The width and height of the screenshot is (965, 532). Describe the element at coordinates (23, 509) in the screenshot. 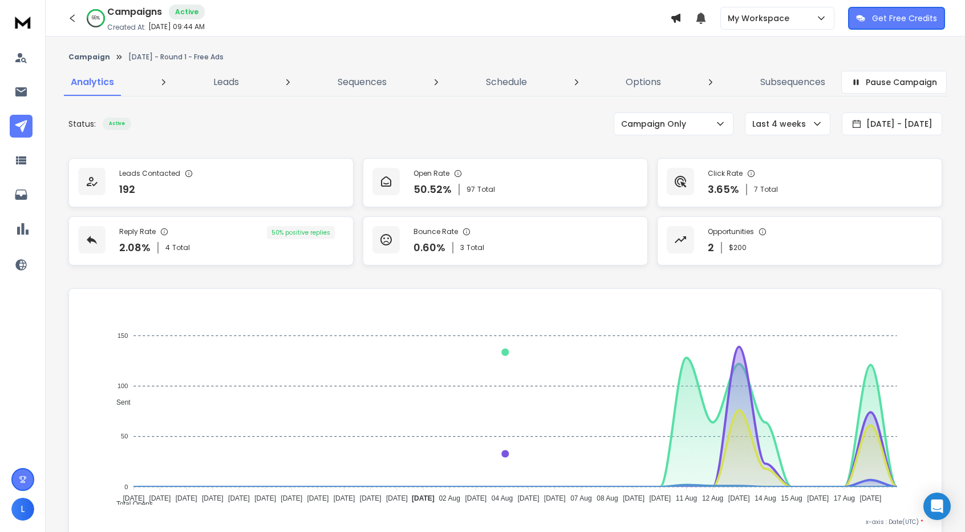

I see `button: L` at that location.